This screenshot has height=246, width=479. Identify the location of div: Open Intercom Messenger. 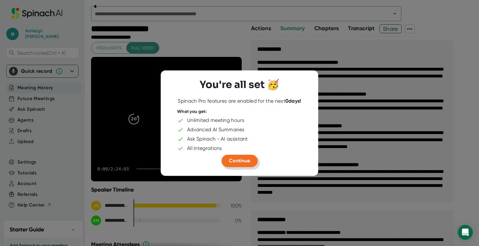
(465, 233).